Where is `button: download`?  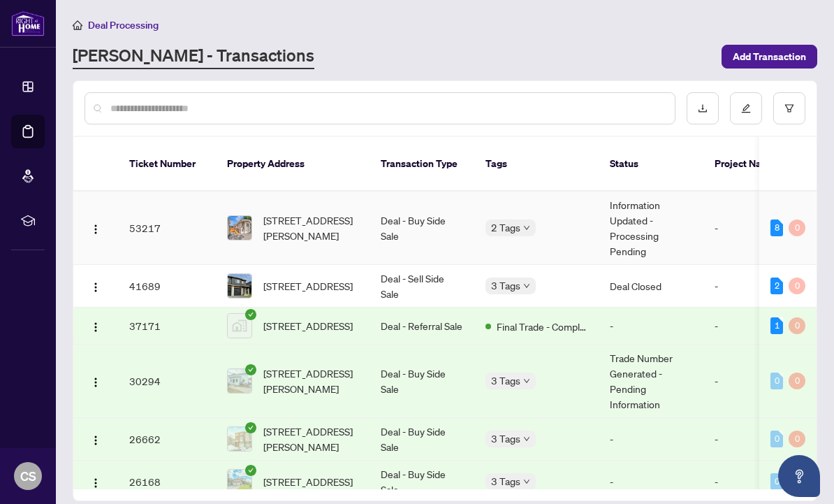 button: download is located at coordinates (703, 108).